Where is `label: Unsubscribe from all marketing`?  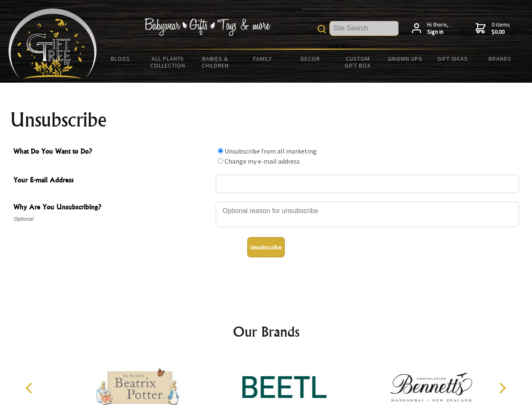
label: Unsubscribe from all marketing is located at coordinates (271, 151).